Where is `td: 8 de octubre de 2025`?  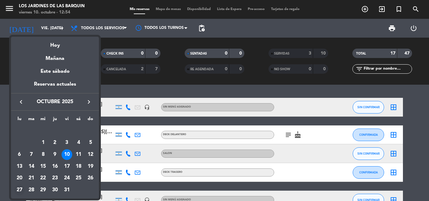
td: 8 de octubre de 2025 is located at coordinates (43, 155).